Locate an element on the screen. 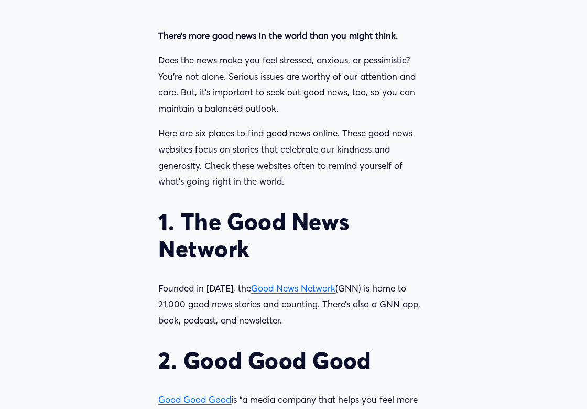 Image resolution: width=587 pixels, height=409 pixels. strong: There’s more good news in the world than you might think. is located at coordinates (278, 35).